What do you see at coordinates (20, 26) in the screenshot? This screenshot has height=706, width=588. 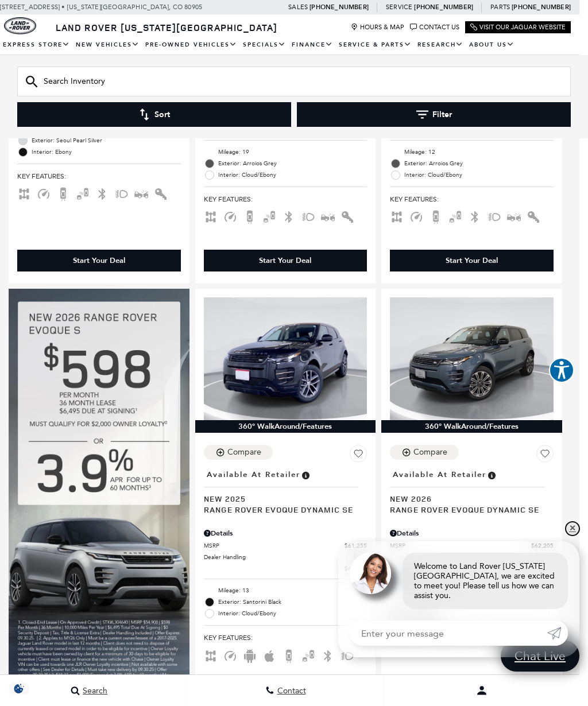 I see `a: land-rover` at bounding box center [20, 26].